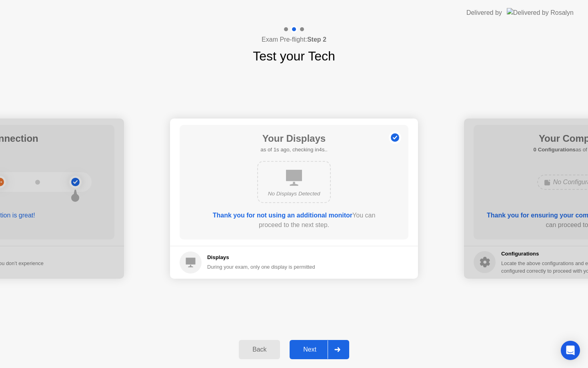 The image size is (588, 368). What do you see at coordinates (294, 40) in the screenshot?
I see `h4: Exam Pre-flight:` at bounding box center [294, 40].